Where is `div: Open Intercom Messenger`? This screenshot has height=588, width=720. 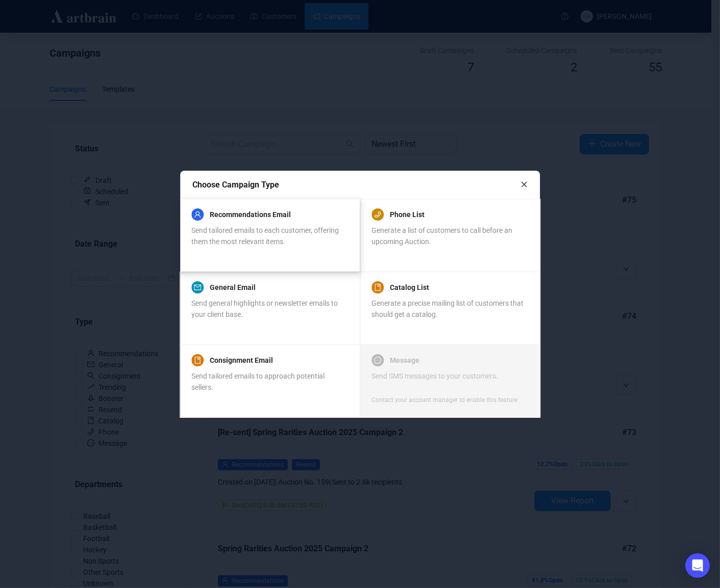 div: Open Intercom Messenger is located at coordinates (697, 566).